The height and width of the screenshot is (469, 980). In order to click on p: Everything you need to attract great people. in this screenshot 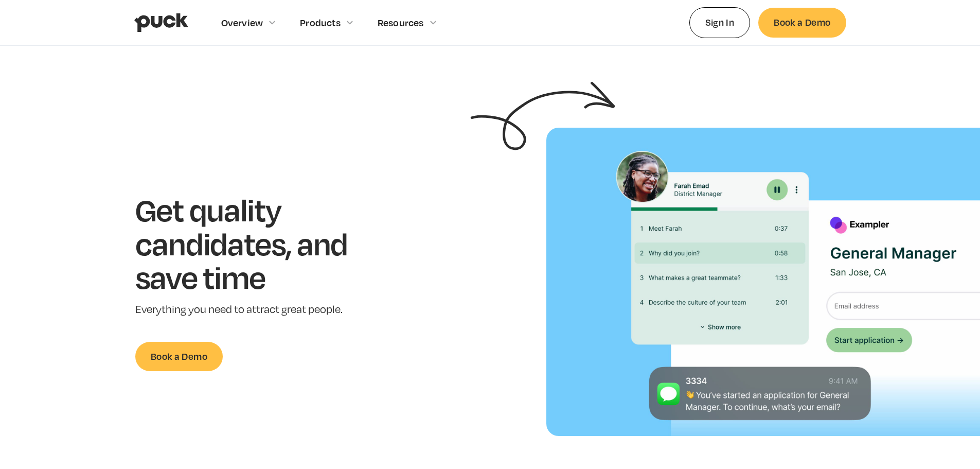, I will do `click(257, 310)`.